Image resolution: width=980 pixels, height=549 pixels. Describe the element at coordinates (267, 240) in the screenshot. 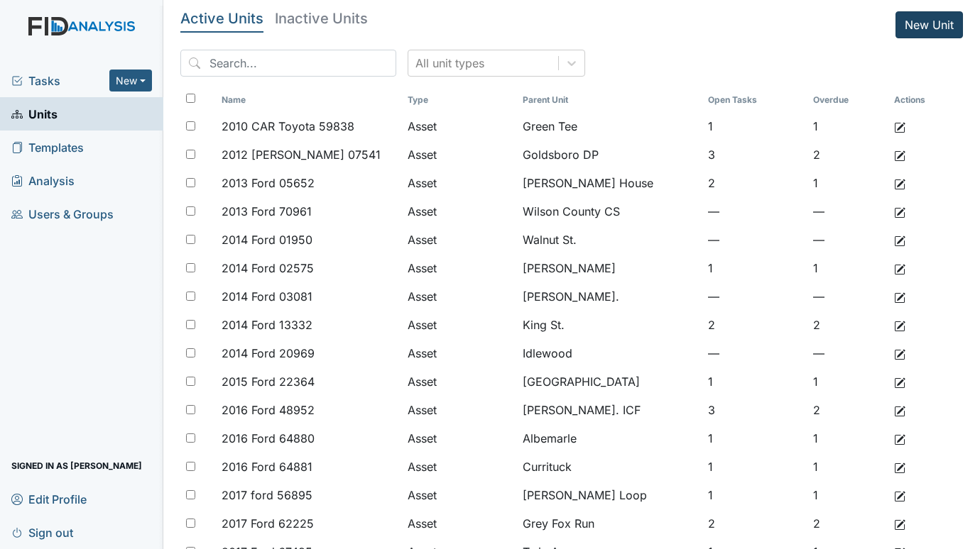

I see `span: 2014 Ford 01950` at that location.